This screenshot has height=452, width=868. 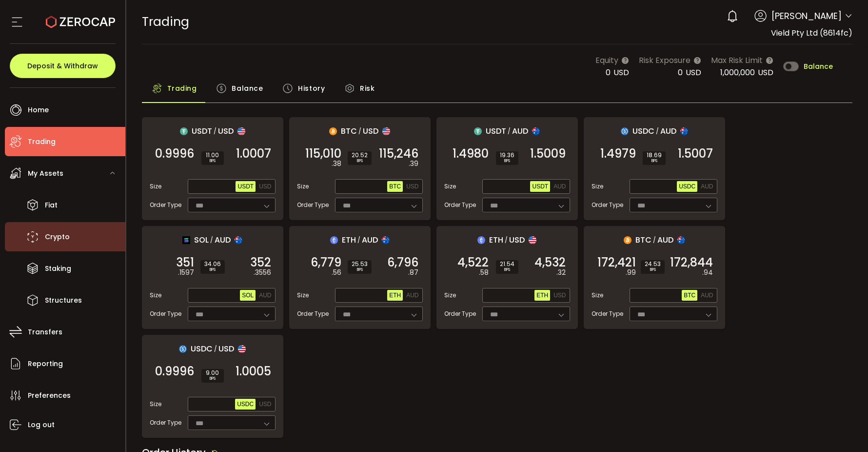 What do you see at coordinates (359, 264) in the screenshot?
I see `span: 25.53` at bounding box center [359, 264].